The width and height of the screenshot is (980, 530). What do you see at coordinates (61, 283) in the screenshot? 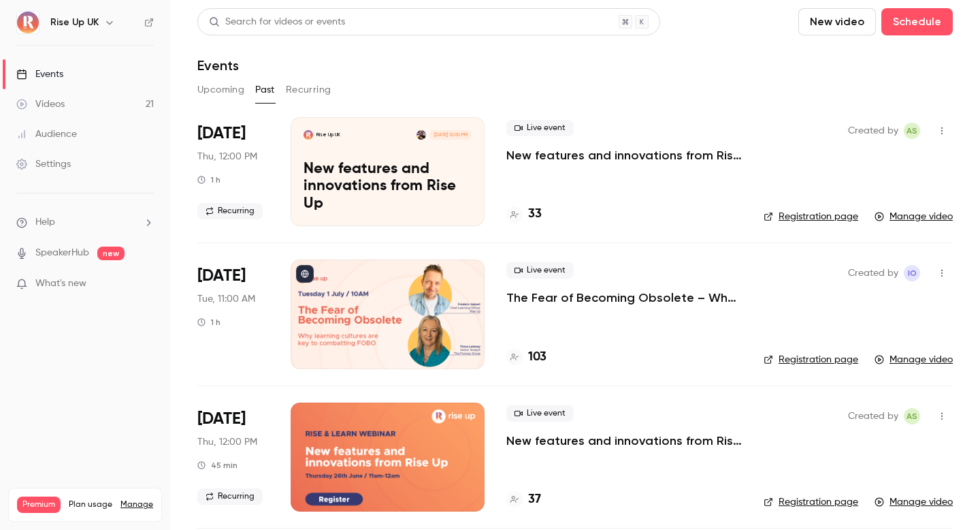
I see `span: What's new` at bounding box center [61, 283].